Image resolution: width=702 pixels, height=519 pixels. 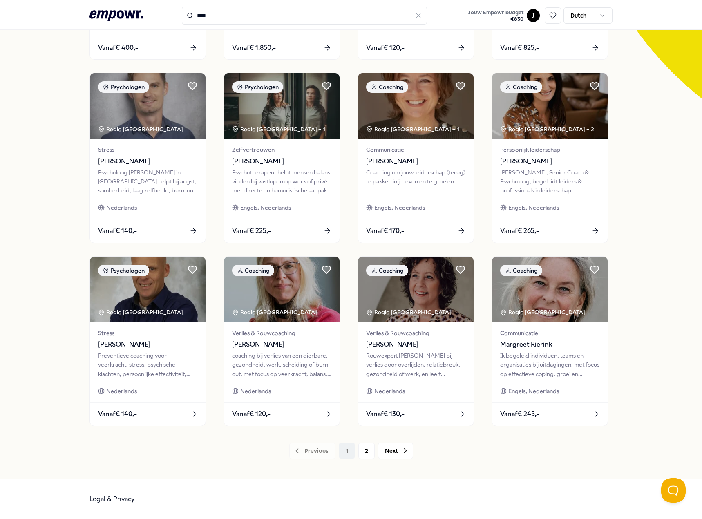 What do you see at coordinates (281, 149) in the screenshot?
I see `span: Zelfvertrouwen` at bounding box center [281, 149].